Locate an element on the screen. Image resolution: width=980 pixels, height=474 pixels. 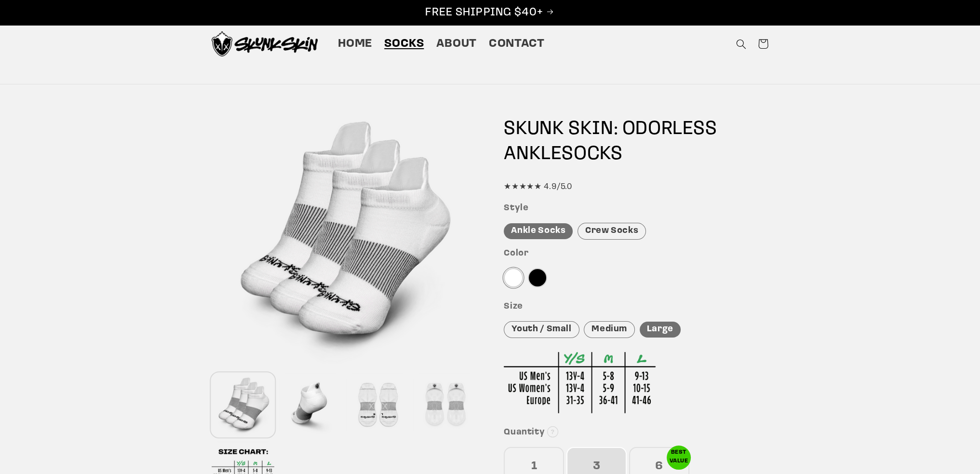
div: Large is located at coordinates (660, 330).